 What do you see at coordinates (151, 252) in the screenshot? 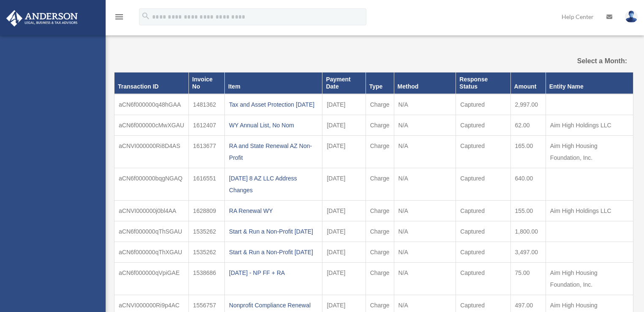
I see `td: aCN6f000000qThXGAU` at bounding box center [151, 252].